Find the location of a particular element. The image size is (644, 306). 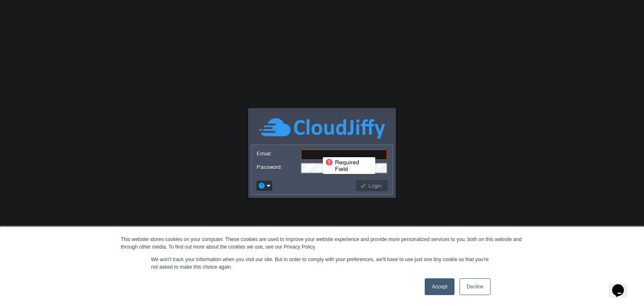

a: Decline is located at coordinates (475, 287).